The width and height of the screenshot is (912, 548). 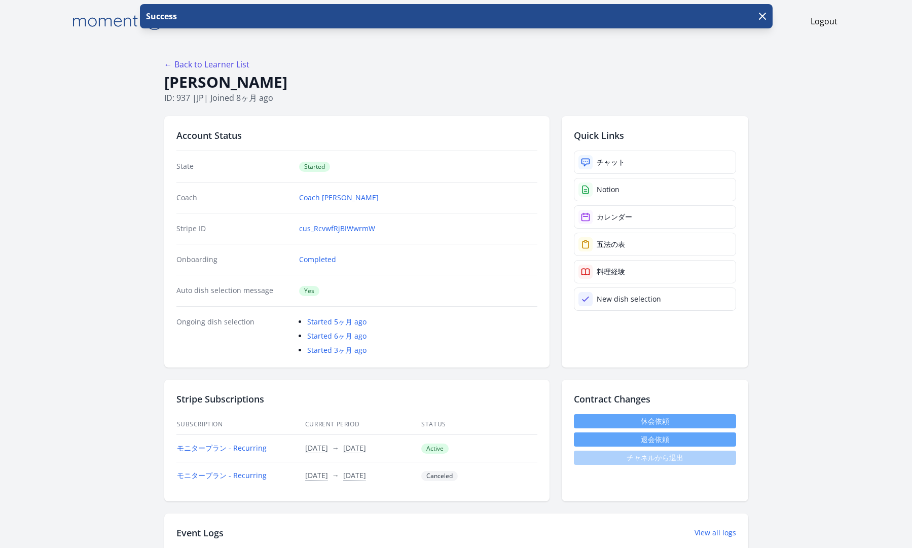 What do you see at coordinates (608, 190) in the screenshot?
I see `div: Notion` at bounding box center [608, 190].